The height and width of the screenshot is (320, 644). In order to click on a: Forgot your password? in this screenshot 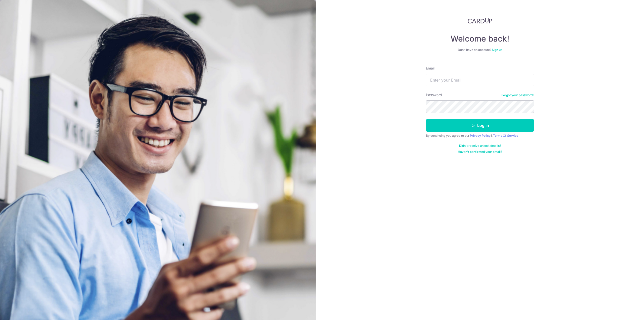, I will do `click(518, 95)`.